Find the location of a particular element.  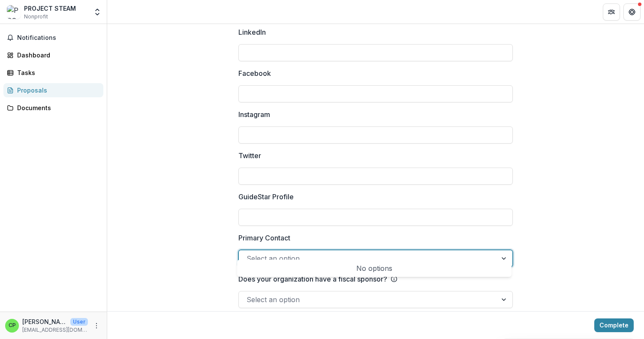

a: Dashboard is located at coordinates (53, 55).